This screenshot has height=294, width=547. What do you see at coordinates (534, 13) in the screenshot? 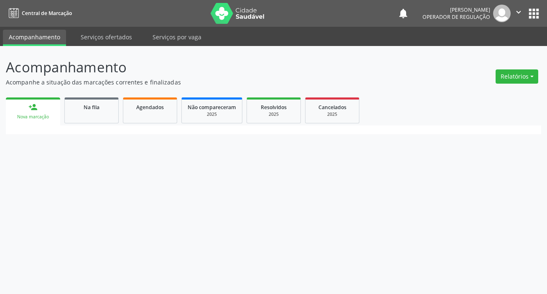
I see `button: apps` at bounding box center [534, 13].